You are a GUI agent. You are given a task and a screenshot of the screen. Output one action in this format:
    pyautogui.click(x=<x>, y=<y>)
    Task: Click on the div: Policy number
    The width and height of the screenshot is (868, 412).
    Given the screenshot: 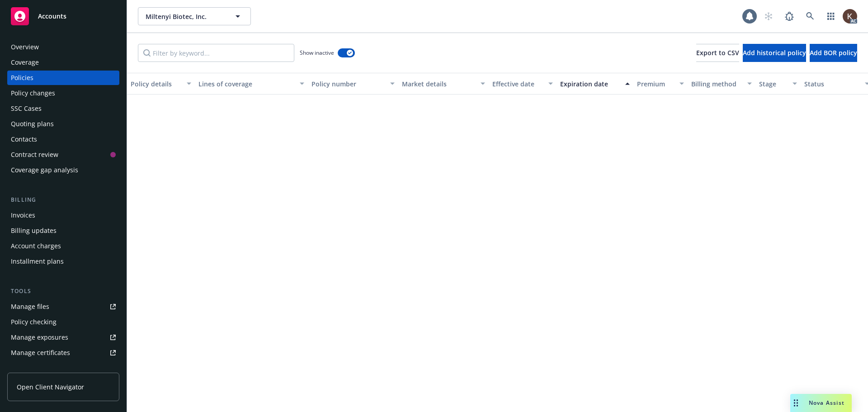 What is the action you would take?
    pyautogui.click(x=348, y=84)
    